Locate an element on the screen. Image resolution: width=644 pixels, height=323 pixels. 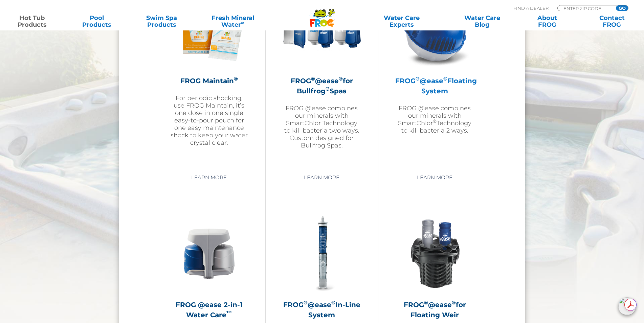
img: openIcon is located at coordinates (627, 306).